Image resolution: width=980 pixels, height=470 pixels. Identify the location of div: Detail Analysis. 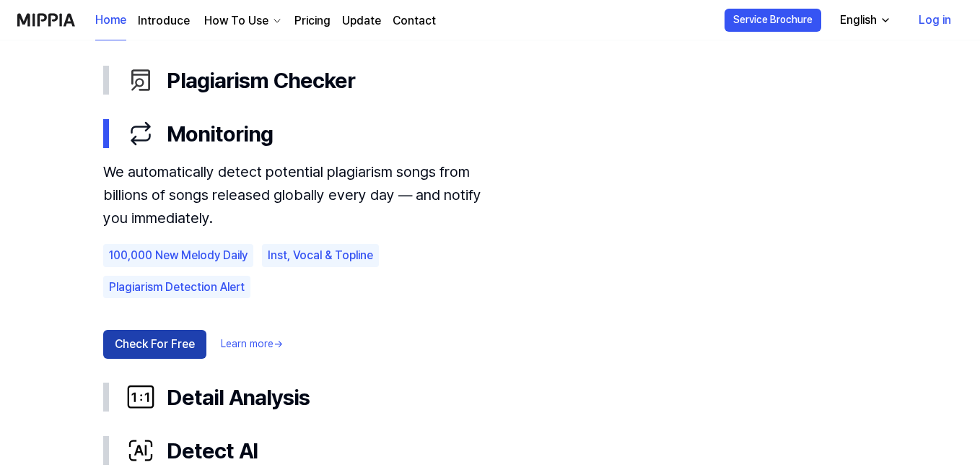
(501, 397).